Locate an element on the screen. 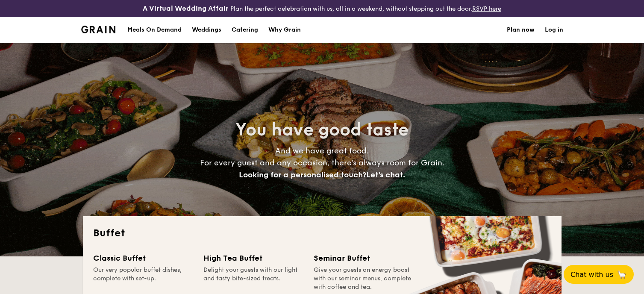 The image size is (644, 294). span: Looking for a personalised touch? is located at coordinates (303, 175).